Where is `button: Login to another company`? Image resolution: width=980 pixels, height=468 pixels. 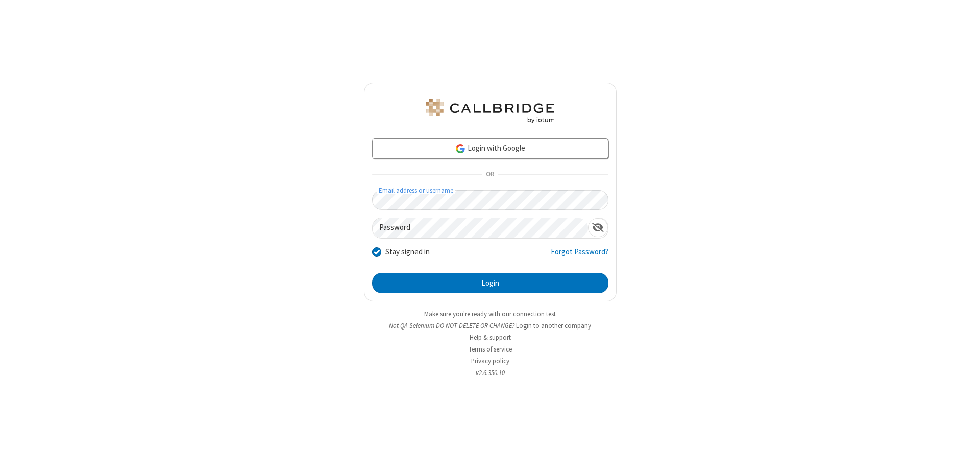 button: Login to another company is located at coordinates (553, 326).